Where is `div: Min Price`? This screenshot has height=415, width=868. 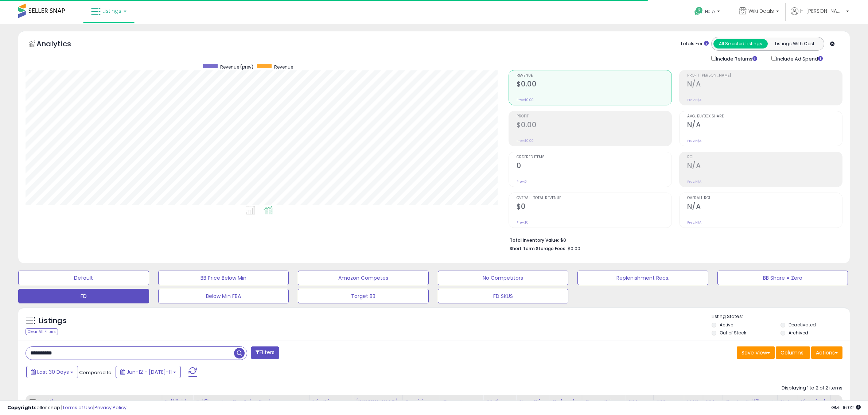
div: Min Price is located at coordinates (332, 401).